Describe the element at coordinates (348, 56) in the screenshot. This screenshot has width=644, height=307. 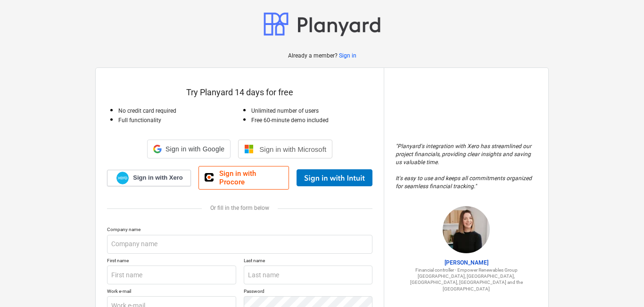
I see `a: Sign in` at that location.